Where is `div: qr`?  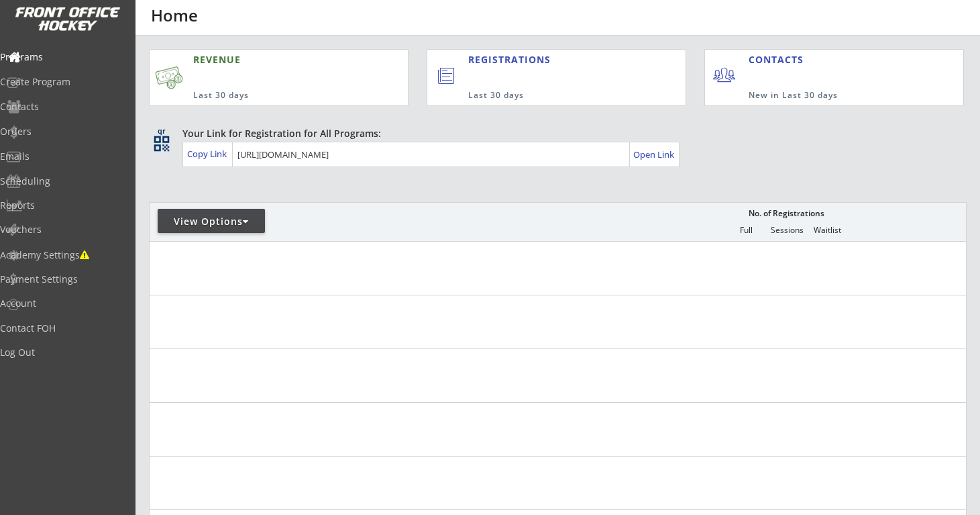 div: qr is located at coordinates (161, 131).